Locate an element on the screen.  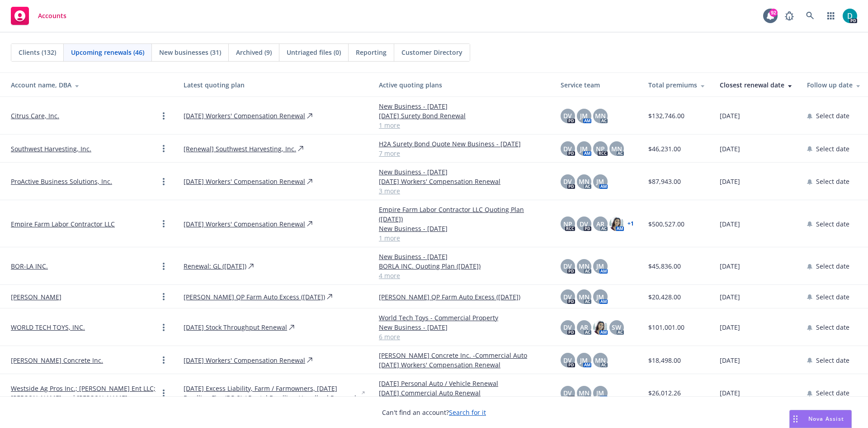
span: $87,943.00 is located at coordinates (664, 181).